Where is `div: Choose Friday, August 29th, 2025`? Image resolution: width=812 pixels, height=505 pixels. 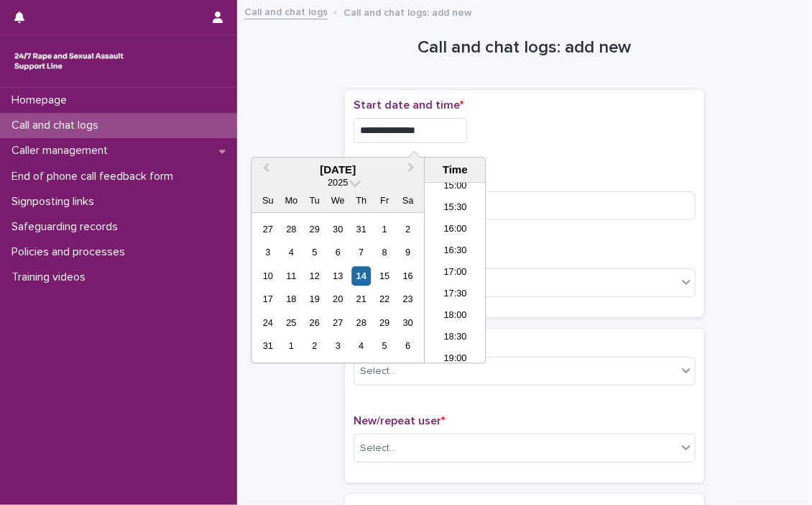 div: Choose Friday, August 29th, 2025 is located at coordinates (385, 322).